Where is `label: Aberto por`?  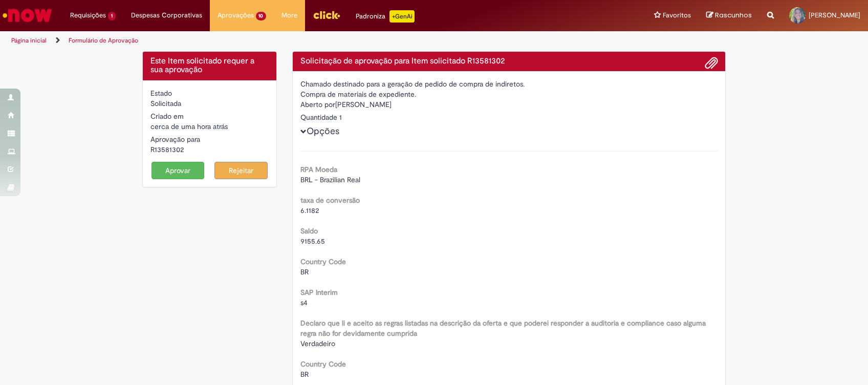
label: Aberto por is located at coordinates (318, 104).